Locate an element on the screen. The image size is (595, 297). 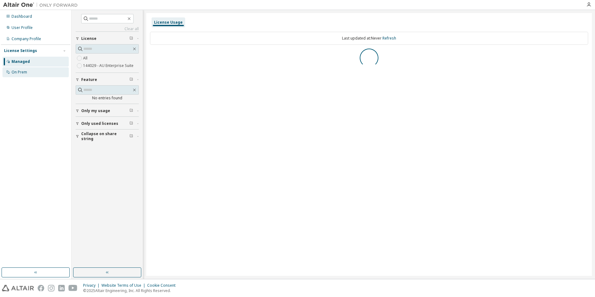
div: Website Terms of Use is located at coordinates (124, 285).